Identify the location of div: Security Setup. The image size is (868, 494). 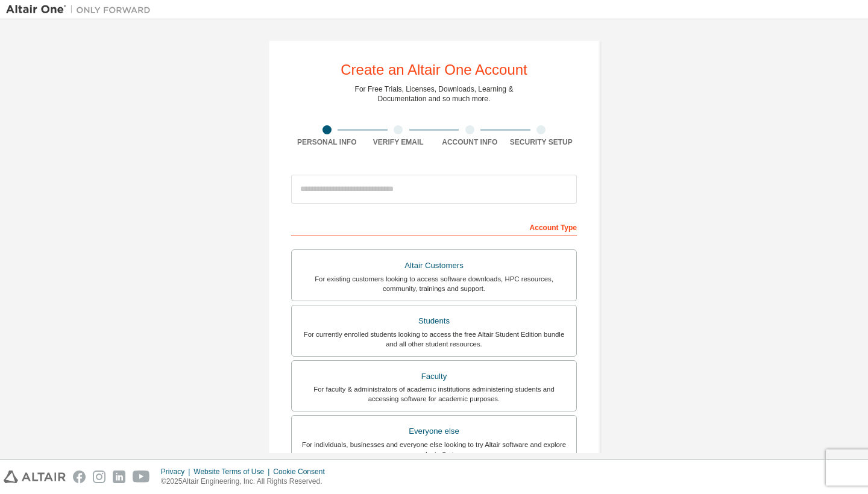
(541, 142).